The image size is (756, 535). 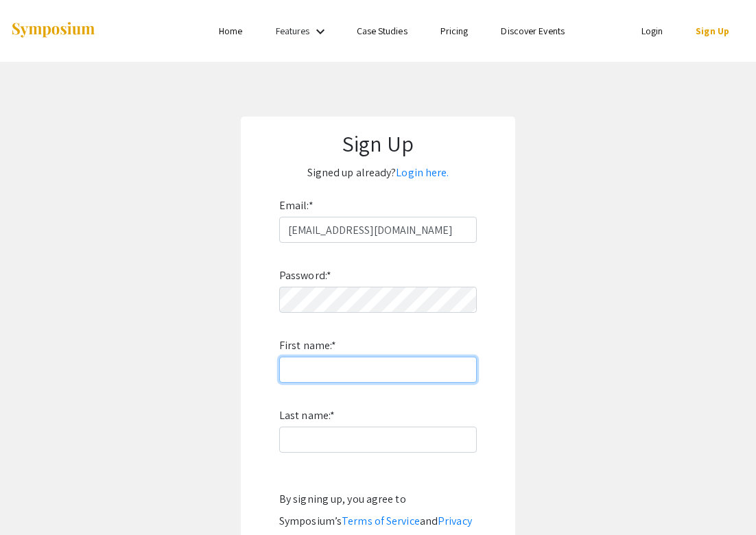 What do you see at coordinates (712, 31) in the screenshot?
I see `a: Sign Up` at bounding box center [712, 31].